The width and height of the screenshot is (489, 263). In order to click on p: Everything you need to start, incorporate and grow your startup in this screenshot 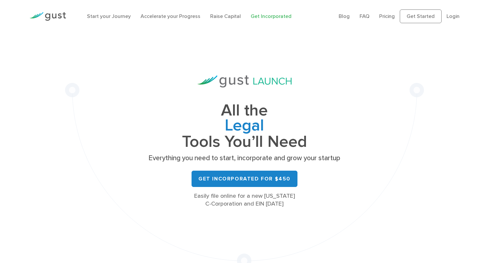, I will do `click(244, 159)`.